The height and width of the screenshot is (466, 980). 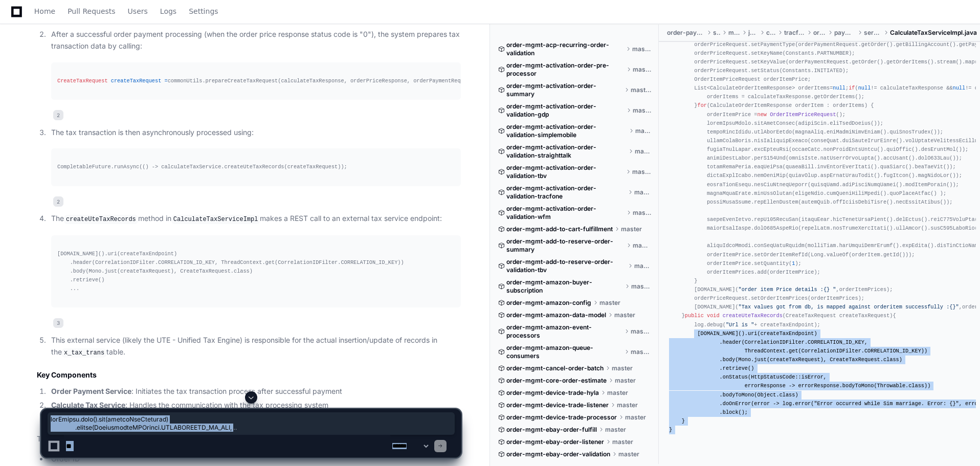 I want to click on span: com, so click(x=771, y=33).